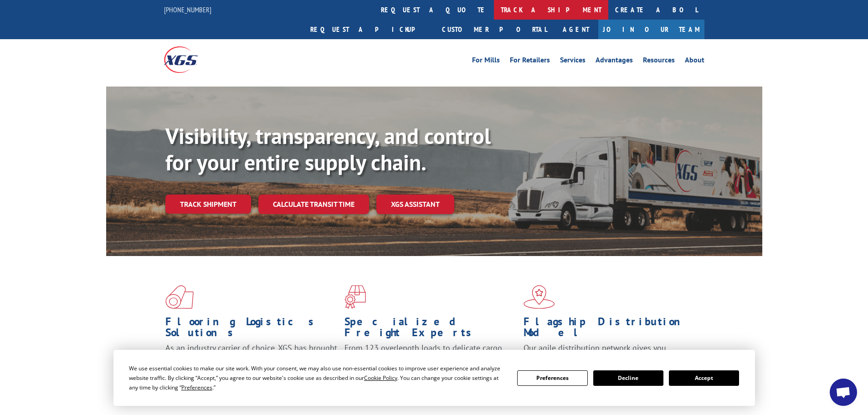  Describe the element at coordinates (494, 29) in the screenshot. I see `a: Customer Portal` at that location.